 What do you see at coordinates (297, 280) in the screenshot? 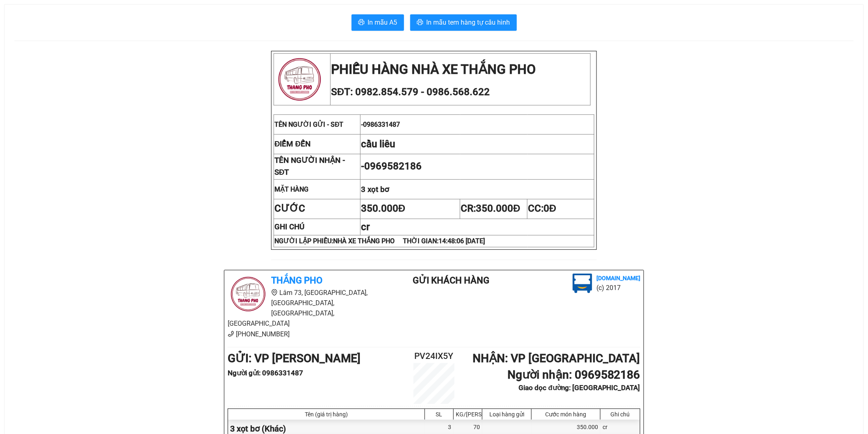
I see `b: Thắng Pho` at bounding box center [297, 280].